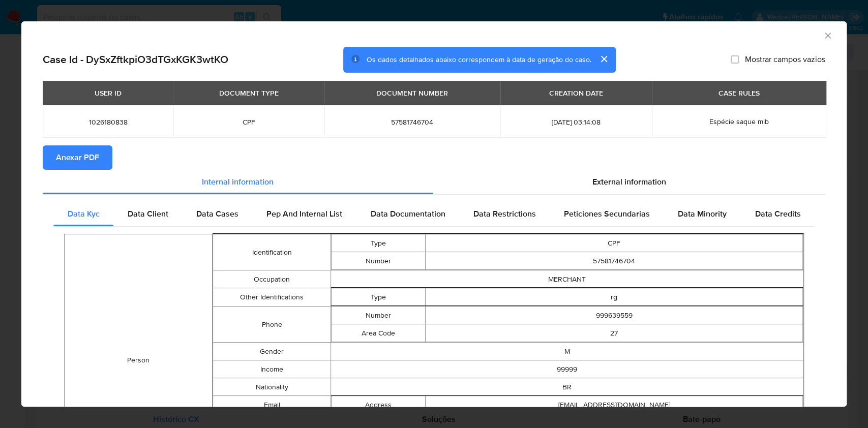 The width and height of the screenshot is (868, 428). What do you see at coordinates (271, 352) in the screenshot?
I see `td: Gender` at bounding box center [271, 352].